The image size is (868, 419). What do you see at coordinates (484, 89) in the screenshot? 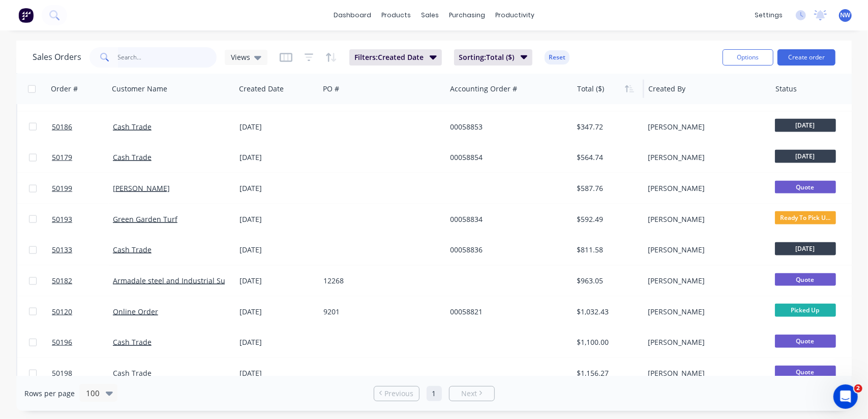
I see `div: Accounting Order #` at bounding box center [484, 89].